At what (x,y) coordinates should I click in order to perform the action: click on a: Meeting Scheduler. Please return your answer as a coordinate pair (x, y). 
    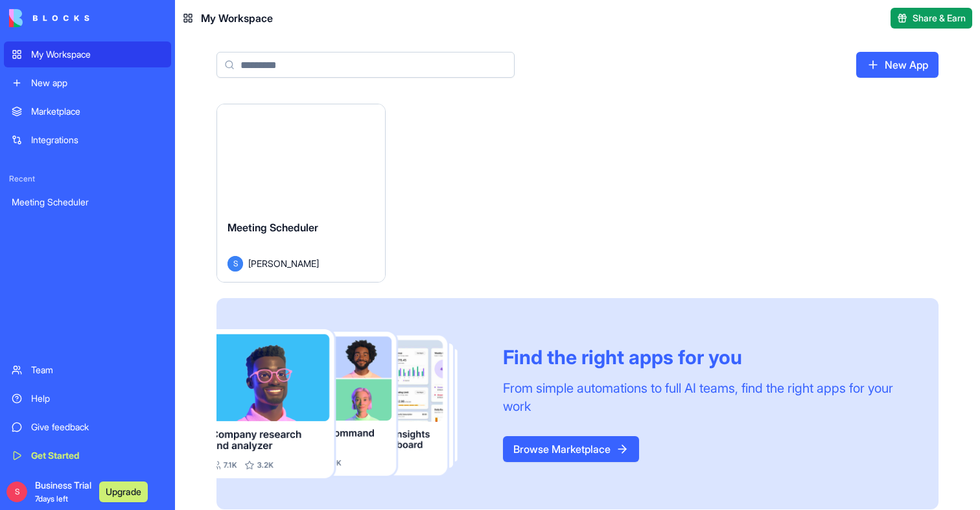
    Looking at the image, I should click on (88, 202).